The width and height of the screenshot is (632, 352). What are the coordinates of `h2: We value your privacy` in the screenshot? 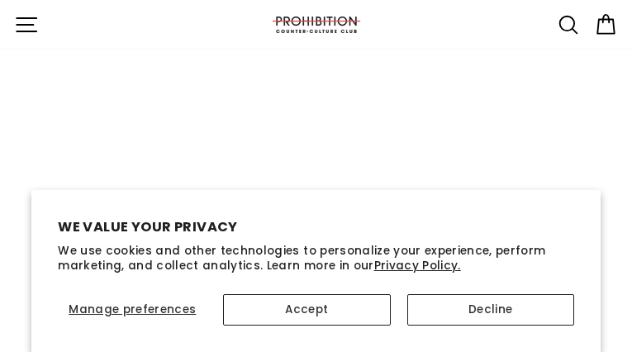 It's located at (315, 226).